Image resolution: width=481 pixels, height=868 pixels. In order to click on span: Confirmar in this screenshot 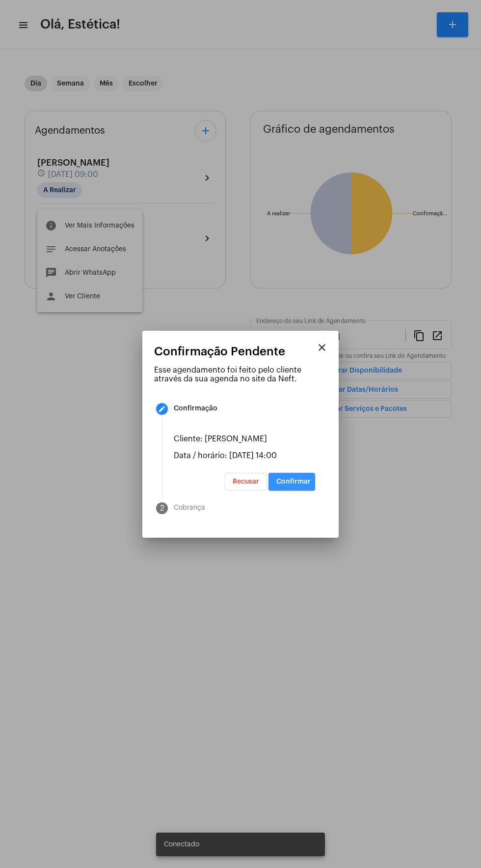, I will do `click(294, 481)`.